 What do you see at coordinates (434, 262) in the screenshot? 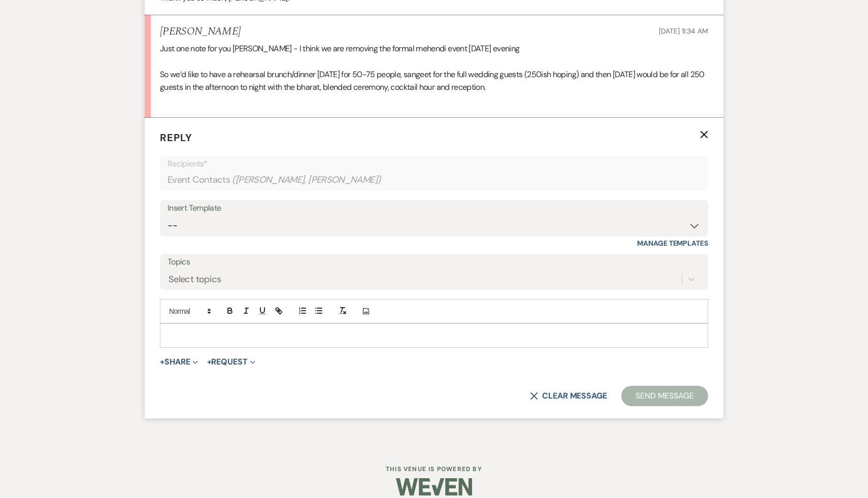
I see `label: Topics` at bounding box center [434, 262].